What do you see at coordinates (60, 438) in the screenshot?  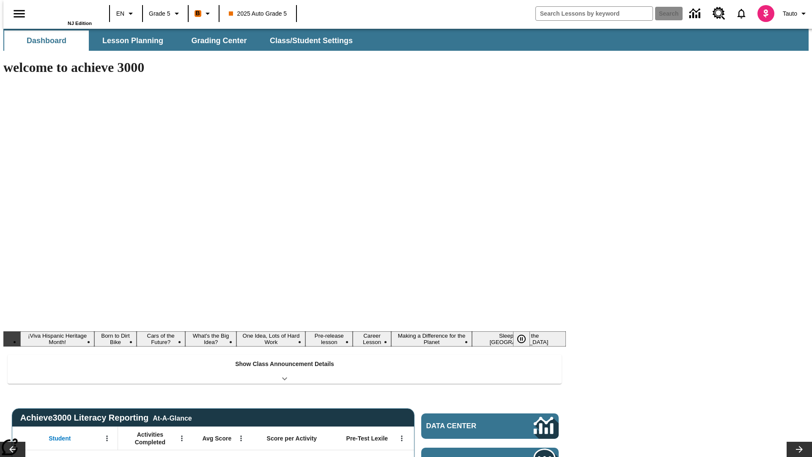 I see `span: Student` at bounding box center [60, 438].